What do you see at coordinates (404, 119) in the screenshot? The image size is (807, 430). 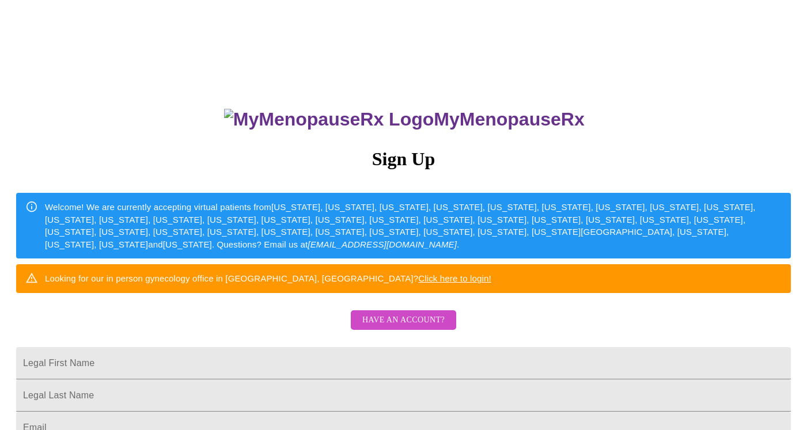 I see `h3: MyMenopauseRx` at bounding box center [404, 119].